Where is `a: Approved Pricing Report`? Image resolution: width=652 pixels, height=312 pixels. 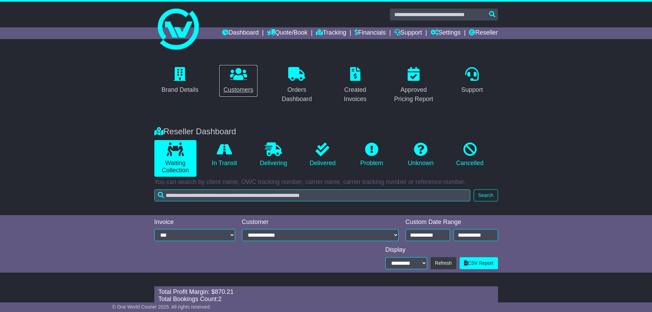 a: Approved Pricing Report is located at coordinates (413, 85).